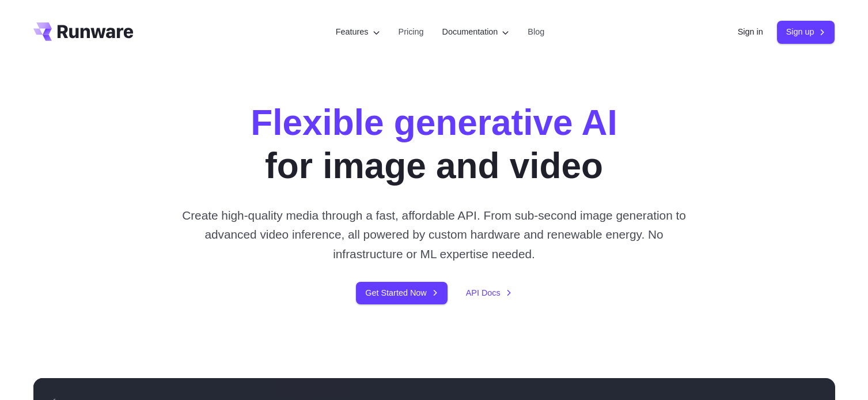  Describe the element at coordinates (476, 31) in the screenshot. I see `label: Documentation` at that location.